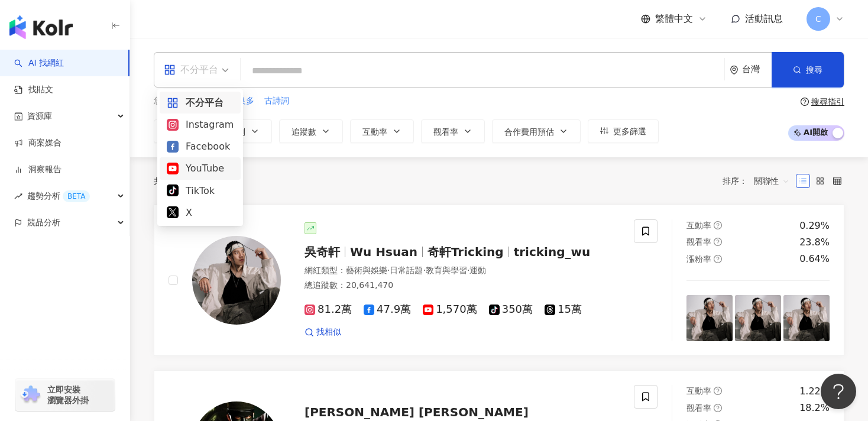 This screenshot has height=421, width=868. Describe the element at coordinates (529, 132) in the screenshot. I see `span: 合作費用預估` at that location.